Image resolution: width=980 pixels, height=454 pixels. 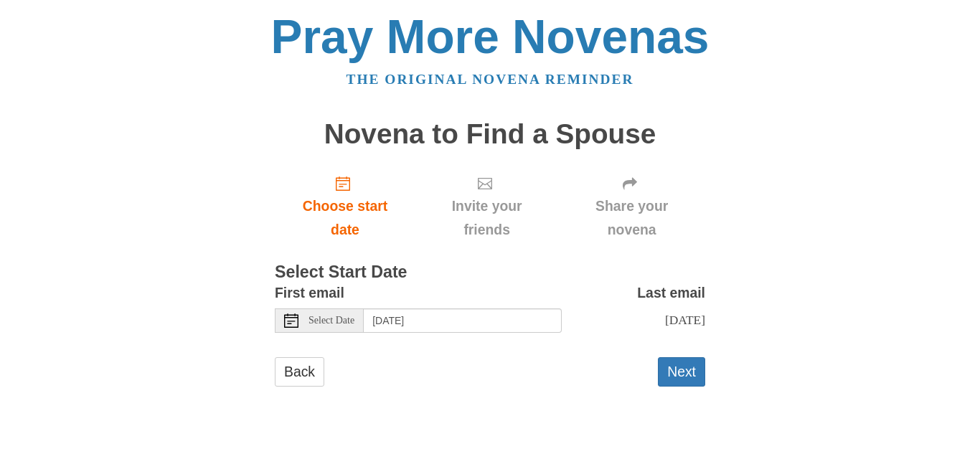 What do you see at coordinates (331, 320) in the screenshot?
I see `span: Select Date` at bounding box center [331, 320].